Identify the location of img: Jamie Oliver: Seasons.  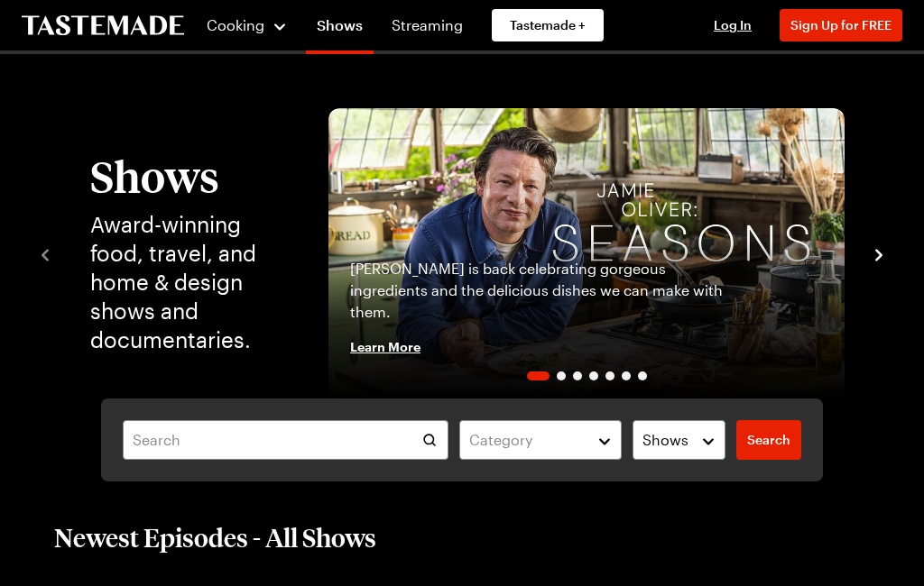
(586, 253).